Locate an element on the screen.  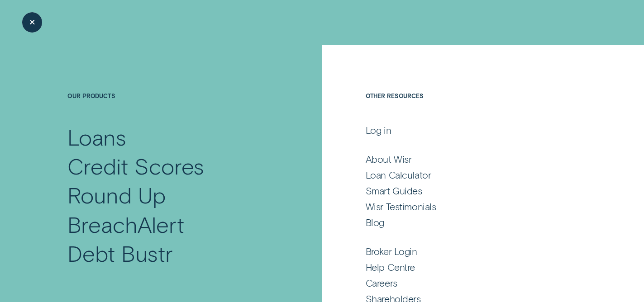
a: Log in is located at coordinates (471, 131).